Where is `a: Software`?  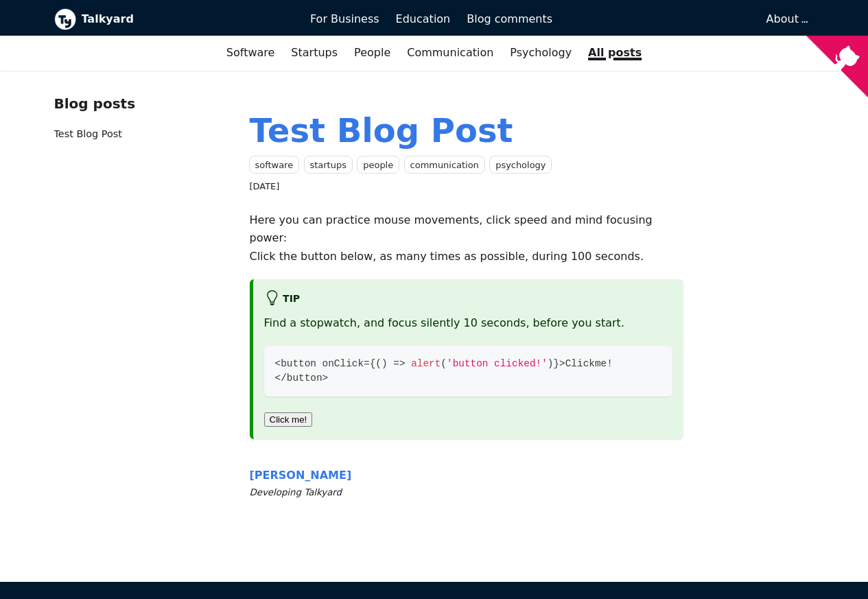
a: Software is located at coordinates (251, 52).